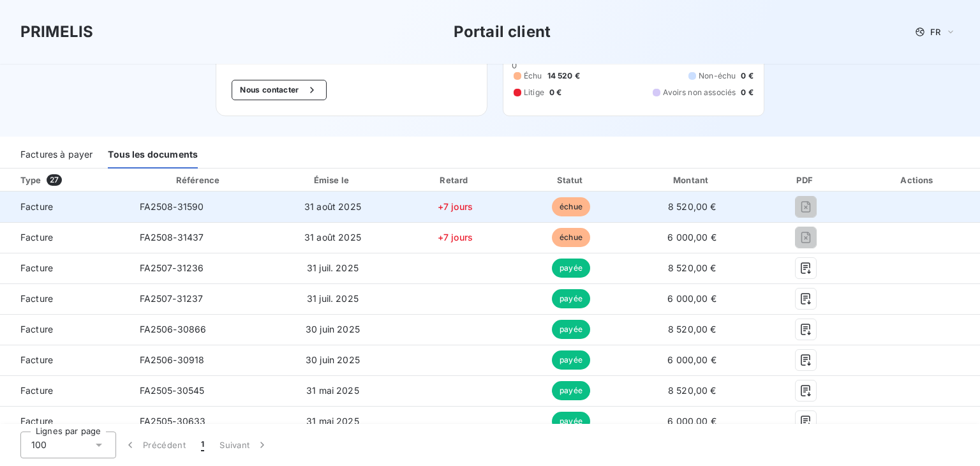  What do you see at coordinates (693, 180) in the screenshot?
I see `div: Montant` at bounding box center [693, 180].